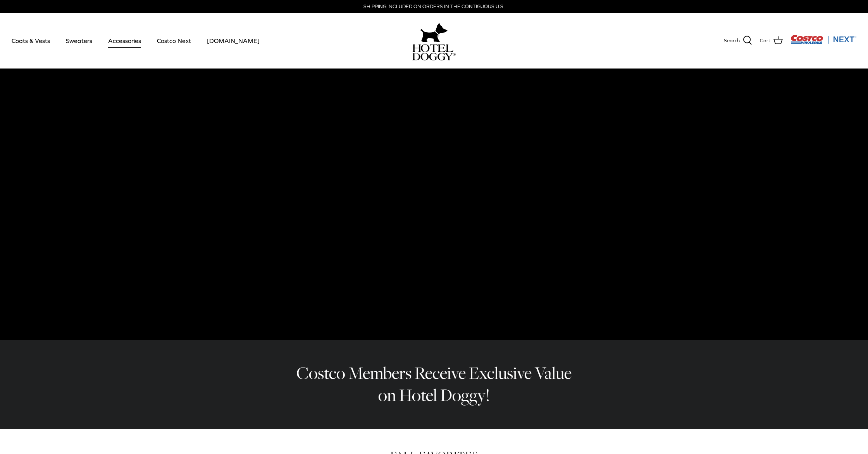 The height and width of the screenshot is (454, 868). Describe the element at coordinates (174, 40) in the screenshot. I see `a: Costco Next` at that location.